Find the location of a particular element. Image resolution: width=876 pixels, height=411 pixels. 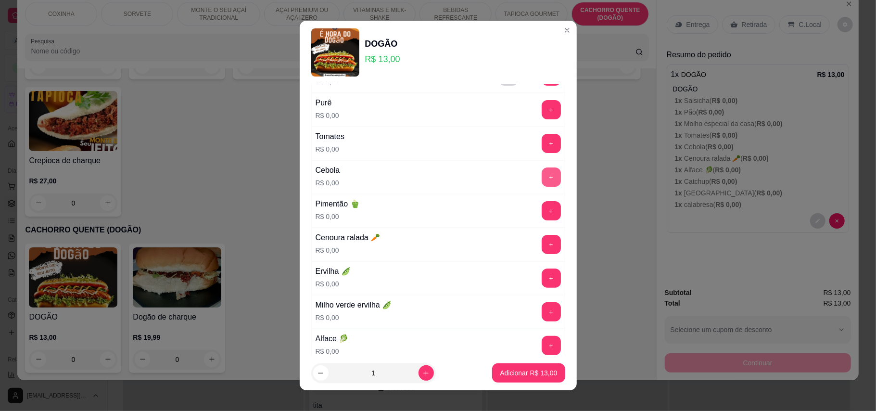

button: decrease-product-quantity is located at coordinates (321, 373).